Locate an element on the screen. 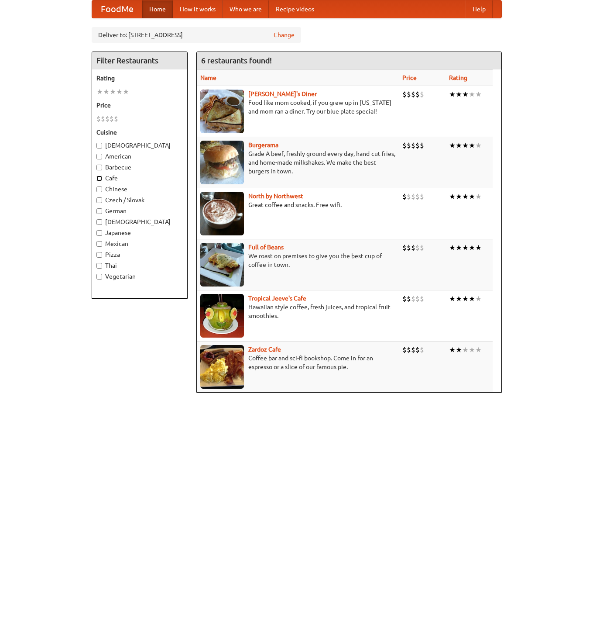 This screenshot has width=593, height=618. a: Help is located at coordinates (479, 9).